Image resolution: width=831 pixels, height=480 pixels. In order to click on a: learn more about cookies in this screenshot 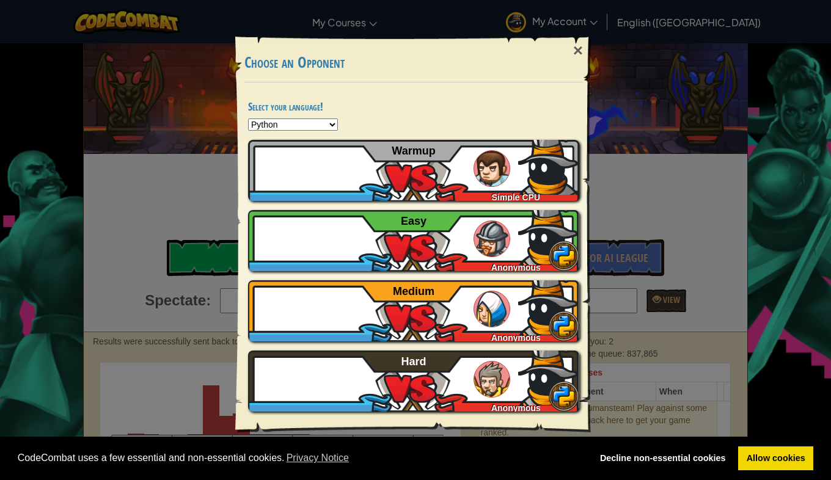, I will do `click(318, 458)`.